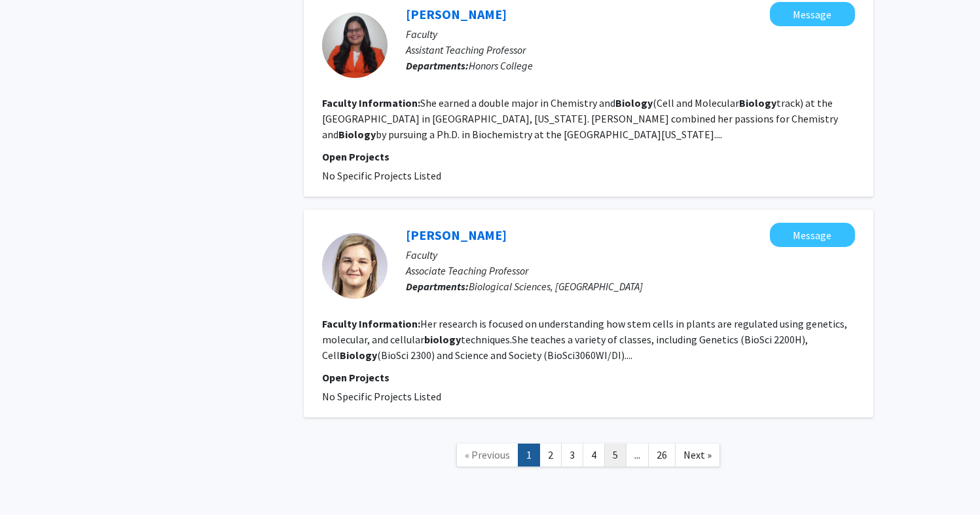 The height and width of the screenshot is (515, 980). What do you see at coordinates (697, 454) in the screenshot?
I see `a: Next` at bounding box center [697, 454].